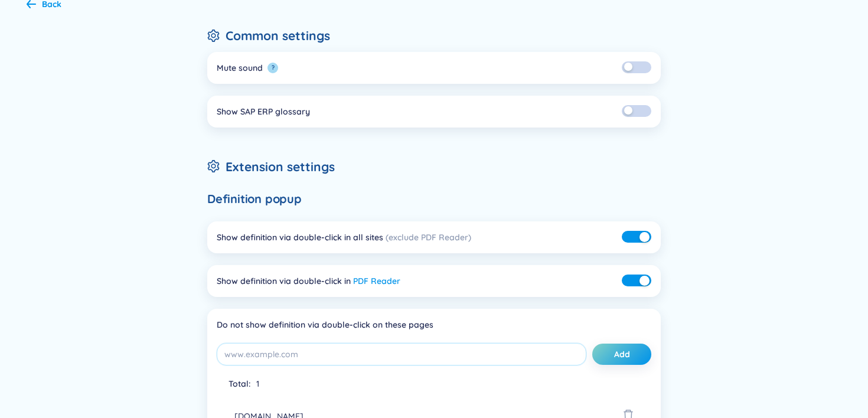  I want to click on span: 1, so click(257, 384).